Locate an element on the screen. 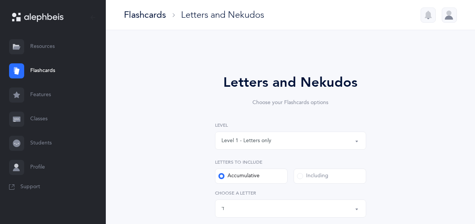  label: Level is located at coordinates (291, 125).